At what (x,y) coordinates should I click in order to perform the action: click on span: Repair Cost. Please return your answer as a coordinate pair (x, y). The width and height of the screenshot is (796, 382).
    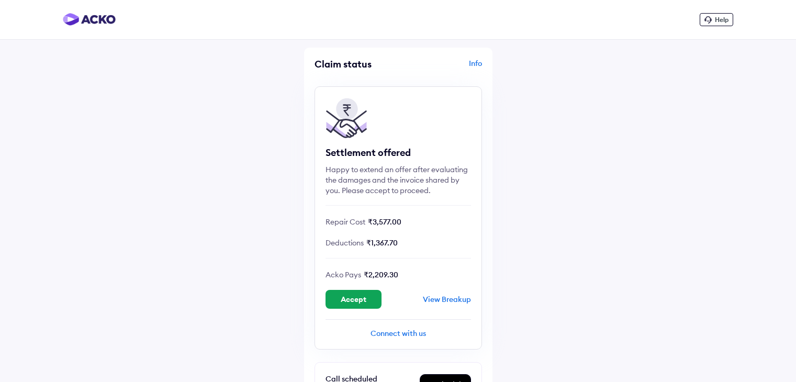
    Looking at the image, I should click on (345, 222).